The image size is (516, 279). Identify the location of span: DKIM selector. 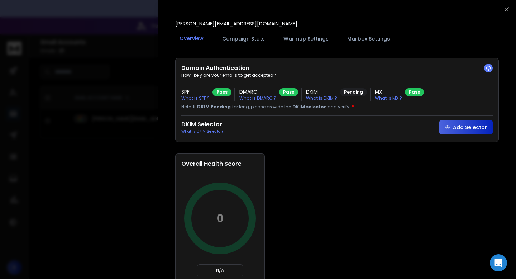
(309, 107).